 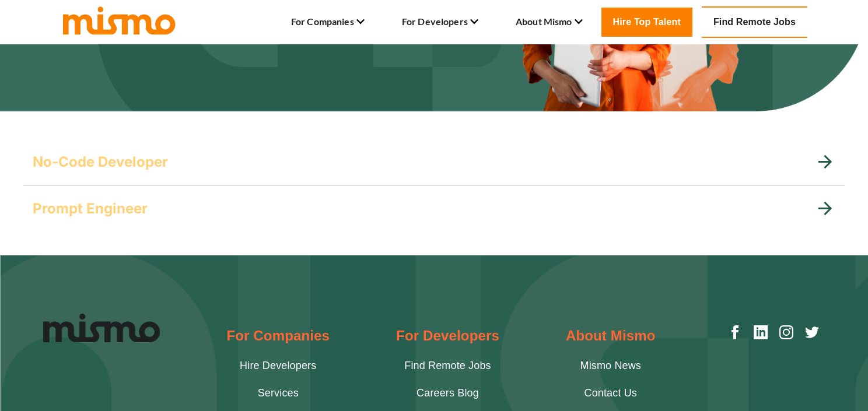 I want to click on a: Mismo News, so click(x=610, y=365).